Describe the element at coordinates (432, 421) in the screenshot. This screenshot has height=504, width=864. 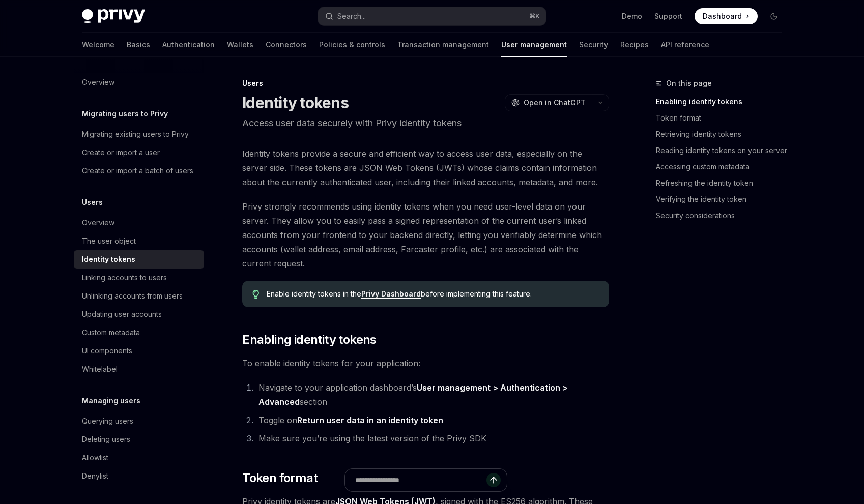
I see `li: Toggle on` at that location.